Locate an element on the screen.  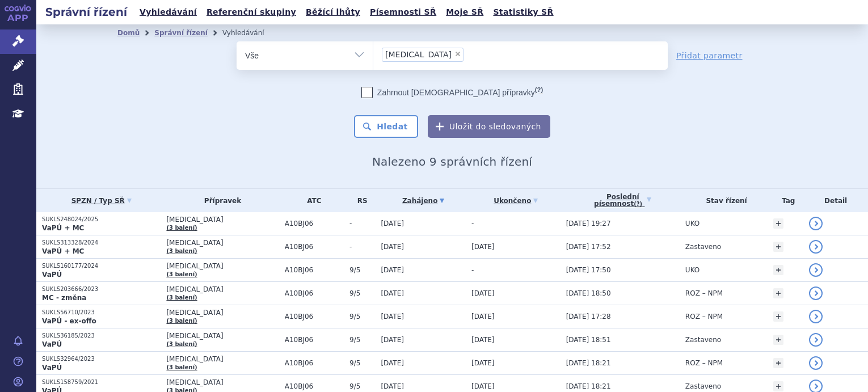
p: SUKLS313328/2024 is located at coordinates (101, 243).